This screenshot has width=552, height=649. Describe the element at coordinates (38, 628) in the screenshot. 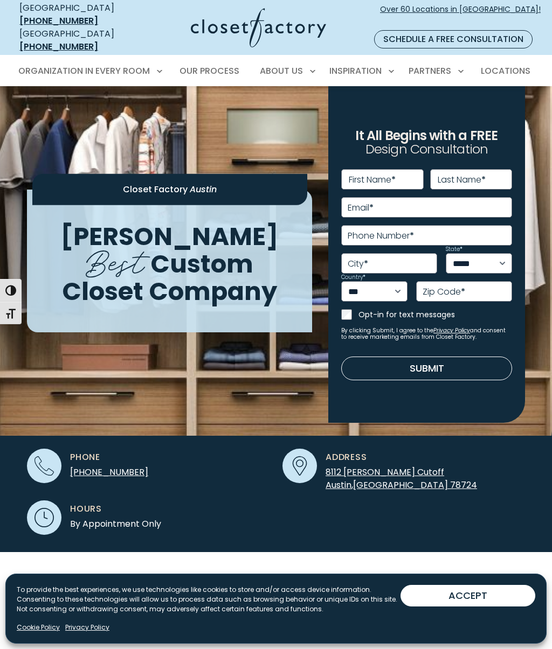

I see `a: Cookie Policy` at that location.